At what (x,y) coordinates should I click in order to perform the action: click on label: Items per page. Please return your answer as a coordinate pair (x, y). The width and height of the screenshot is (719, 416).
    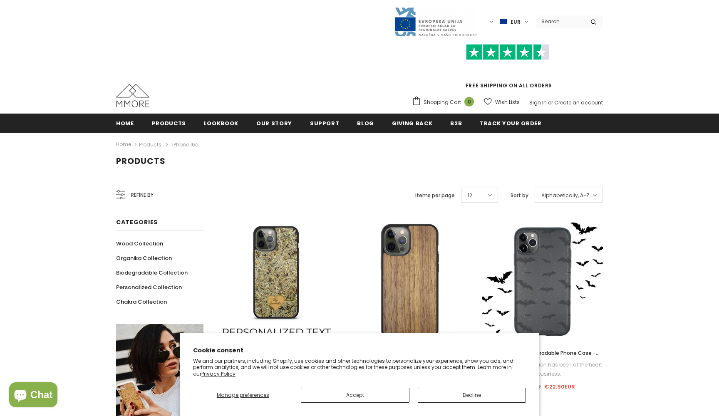
    Looking at the image, I should click on (435, 196).